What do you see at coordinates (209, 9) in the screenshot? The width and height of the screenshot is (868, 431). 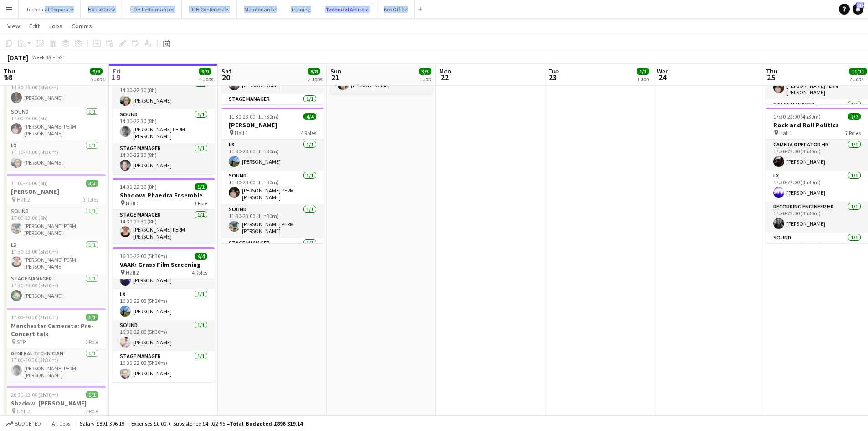 I see `button: FOH Conferences` at bounding box center [209, 9].